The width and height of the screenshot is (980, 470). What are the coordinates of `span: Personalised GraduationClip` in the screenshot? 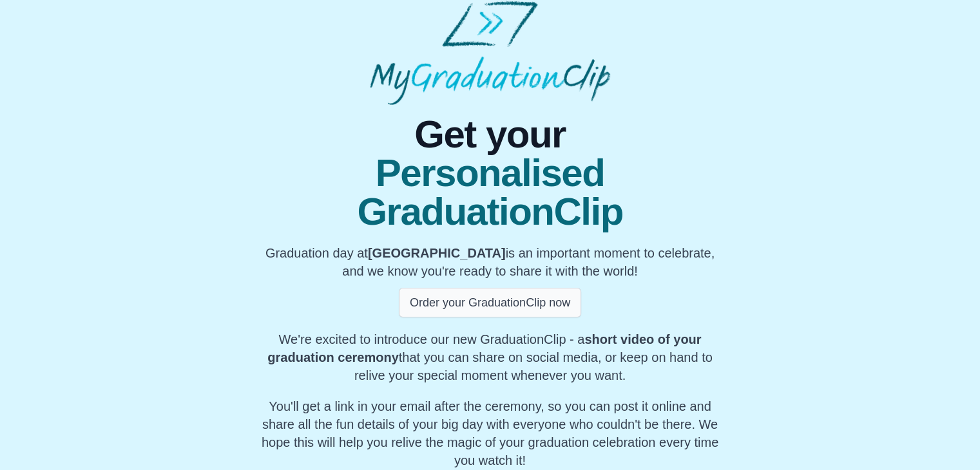 It's located at (489, 192).